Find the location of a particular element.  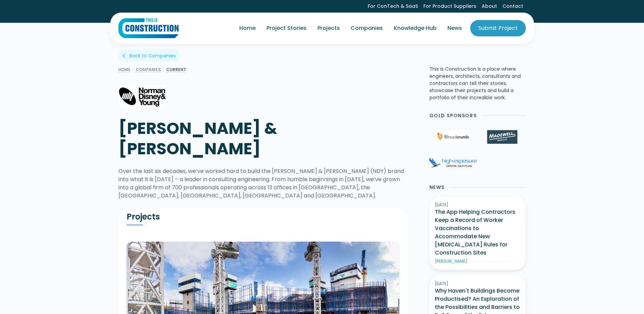

a: Projects is located at coordinates (329, 28).